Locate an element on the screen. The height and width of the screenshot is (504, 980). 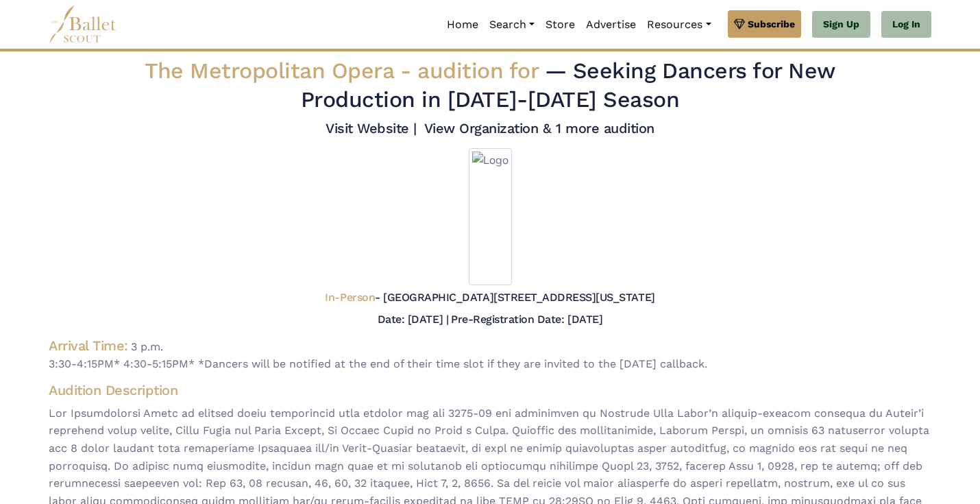
a: Log In is located at coordinates (906, 24).